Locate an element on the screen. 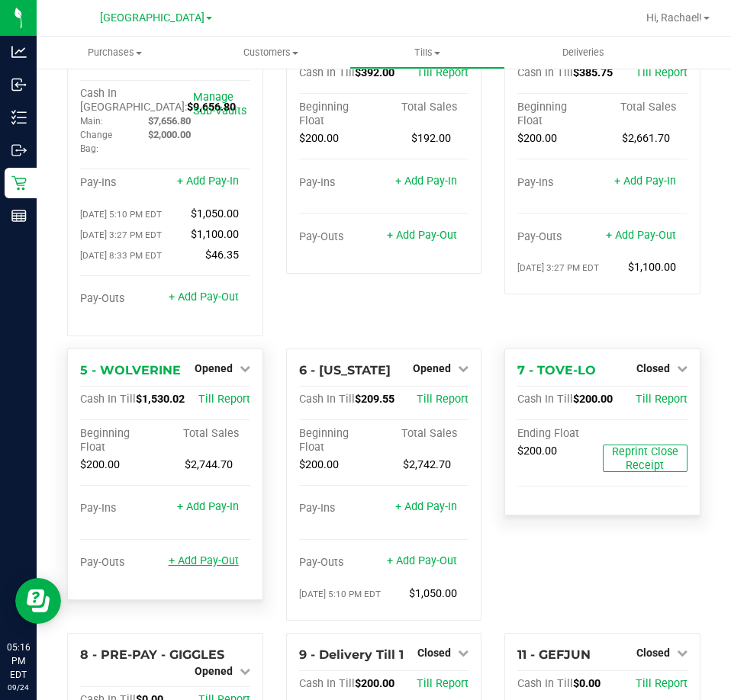  span: $7,656.80 is located at coordinates (170, 121).